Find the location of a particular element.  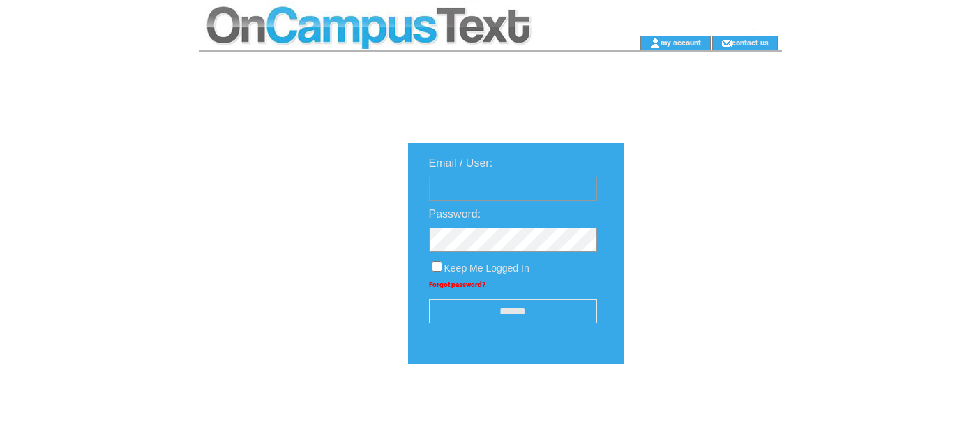

span: Keep Me Logged In is located at coordinates (487, 268).